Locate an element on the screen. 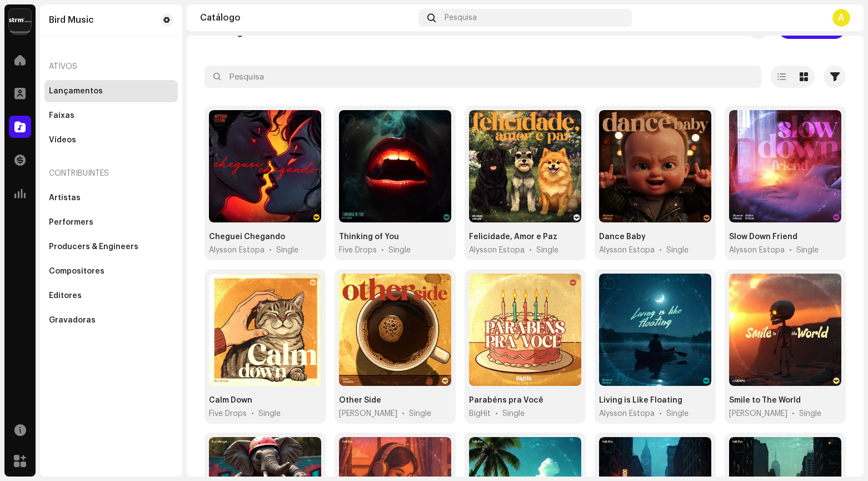 The image size is (868, 481). div: Bird Music is located at coordinates (71, 20).